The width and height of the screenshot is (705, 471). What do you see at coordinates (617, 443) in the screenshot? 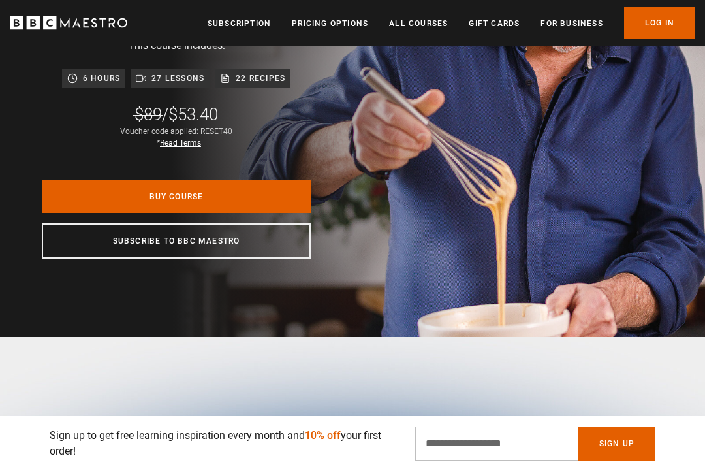
I see `button: Sign Up` at bounding box center [617, 443].